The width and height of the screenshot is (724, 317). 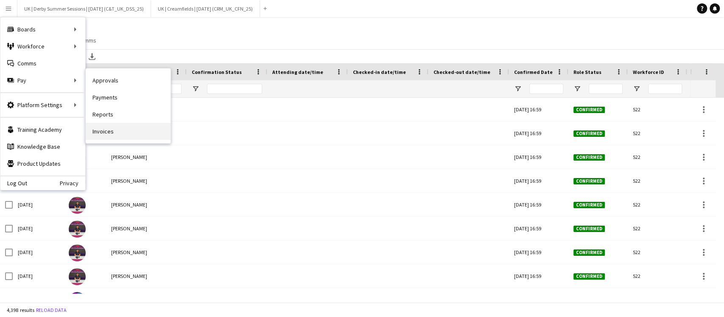 I want to click on div: Workforce, so click(x=43, y=46).